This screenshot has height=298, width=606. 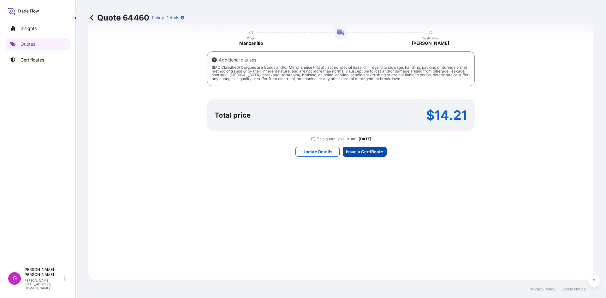 What do you see at coordinates (318, 152) in the screenshot?
I see `button: Update Details` at bounding box center [318, 152].